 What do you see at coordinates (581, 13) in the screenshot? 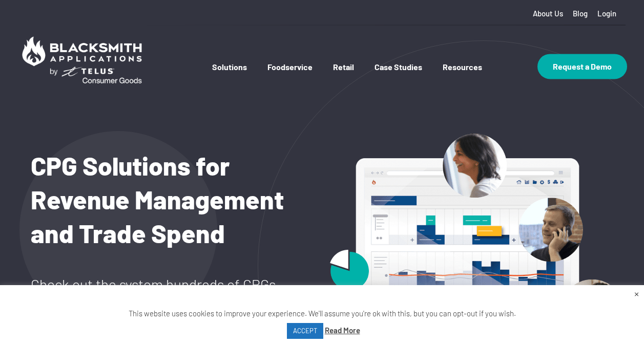
I see `a: Blog` at bounding box center [581, 13].